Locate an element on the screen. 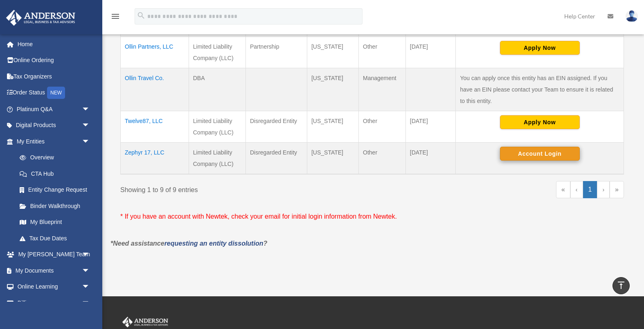  a: Online Learningarrow_drop_down is located at coordinates (54, 287).